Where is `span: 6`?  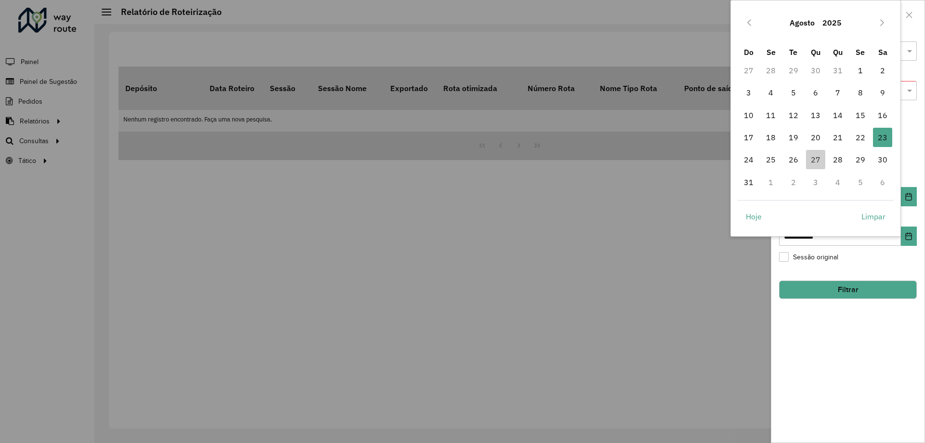 span: 6 is located at coordinates (816, 93).